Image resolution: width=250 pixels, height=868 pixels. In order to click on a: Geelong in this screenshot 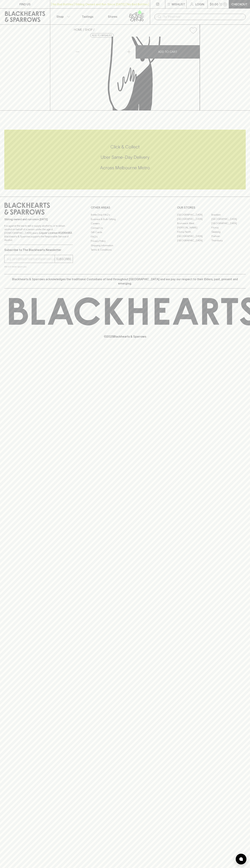, I will do `click(228, 232)`.